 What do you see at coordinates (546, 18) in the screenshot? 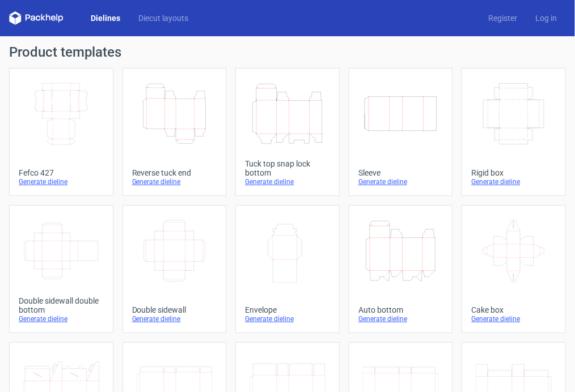
I see `a: Log in` at bounding box center [546, 18].